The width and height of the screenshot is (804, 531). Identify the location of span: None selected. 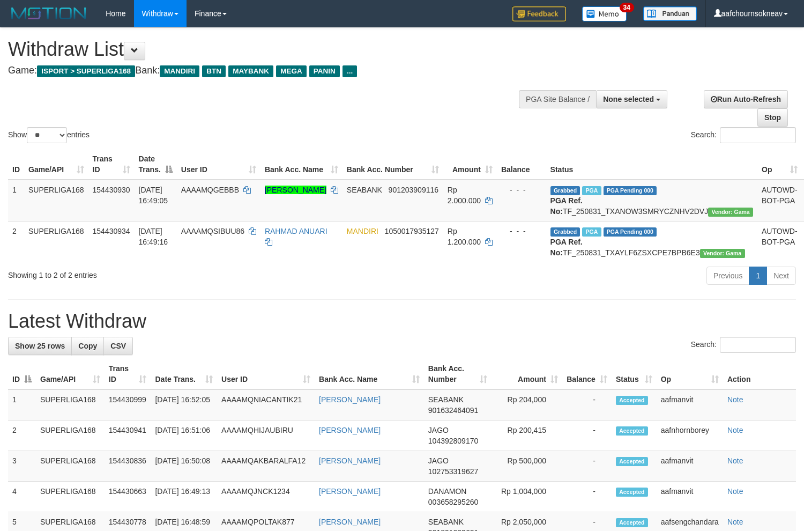
(628, 99).